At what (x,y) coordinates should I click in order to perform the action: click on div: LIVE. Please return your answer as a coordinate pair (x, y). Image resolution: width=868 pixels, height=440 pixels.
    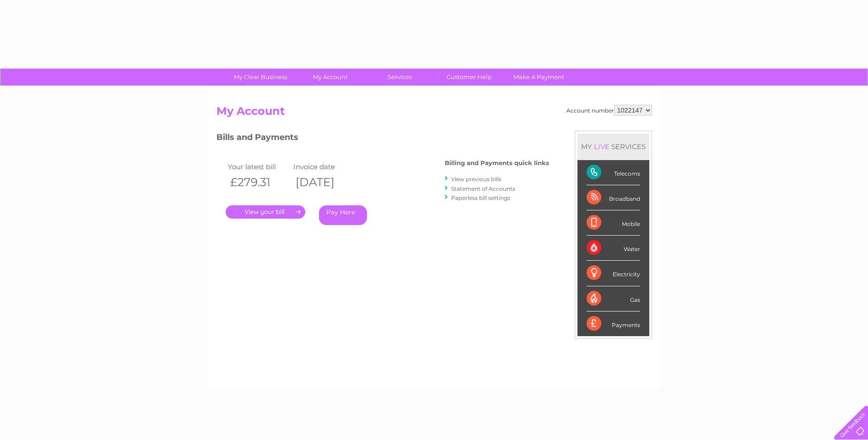
    Looking at the image, I should click on (602, 146).